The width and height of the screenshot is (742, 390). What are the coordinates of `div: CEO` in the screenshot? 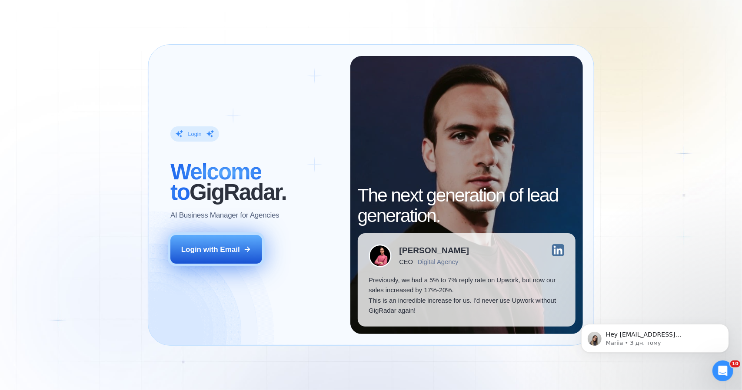 It's located at (406, 262).